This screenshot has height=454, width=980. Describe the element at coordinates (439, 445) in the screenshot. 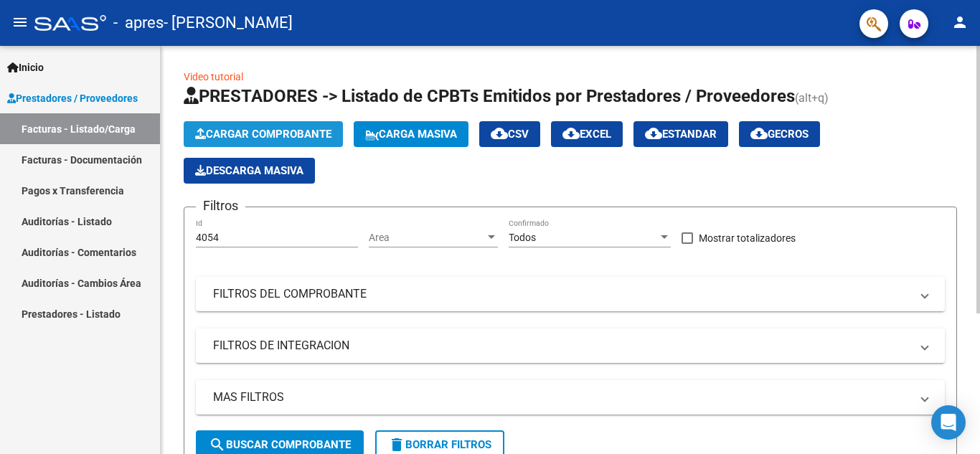

I see `span: Borrar Filtros` at that location.